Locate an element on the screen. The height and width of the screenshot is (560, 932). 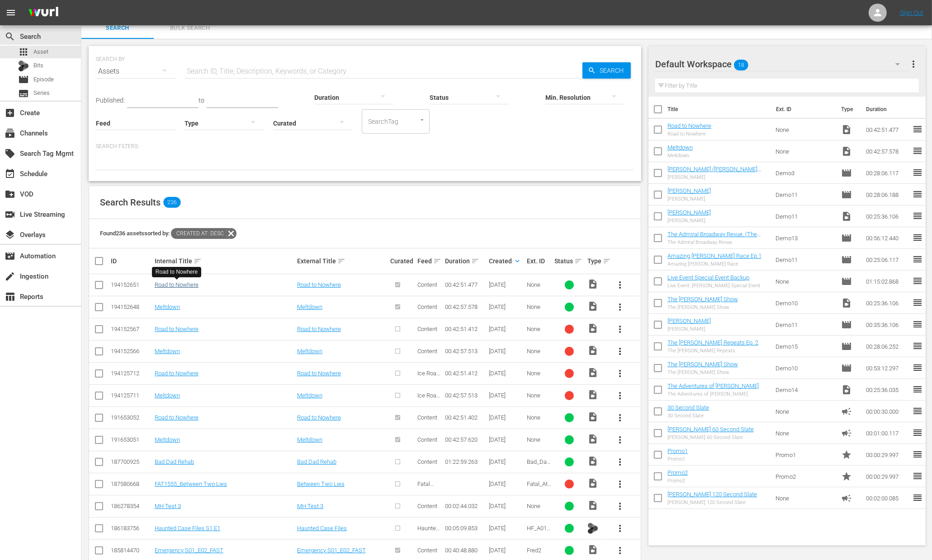
div: Promo1 is located at coordinates (678, 459).